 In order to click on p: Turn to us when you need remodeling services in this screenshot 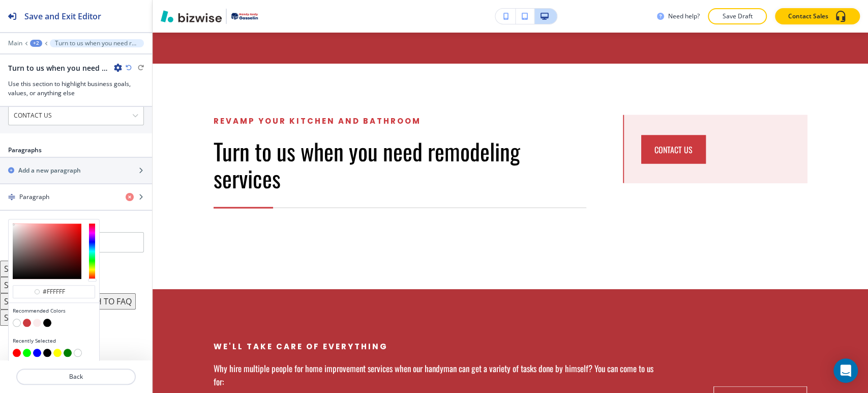, I will do `click(96, 43)`.